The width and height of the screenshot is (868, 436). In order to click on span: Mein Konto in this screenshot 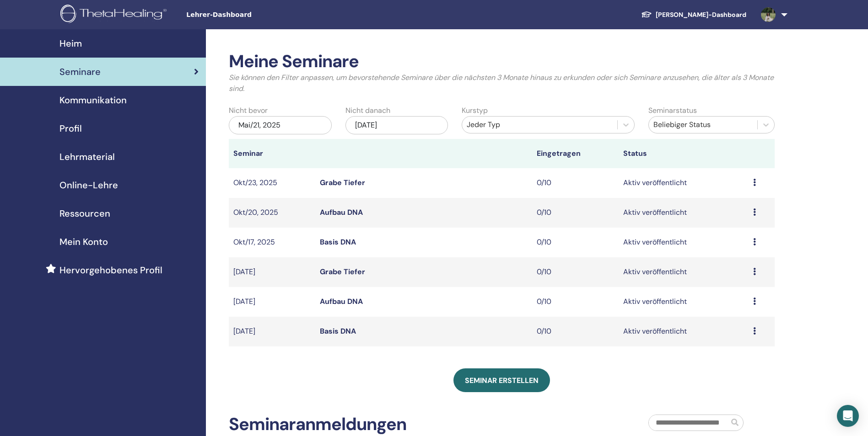, I will do `click(84, 242)`.